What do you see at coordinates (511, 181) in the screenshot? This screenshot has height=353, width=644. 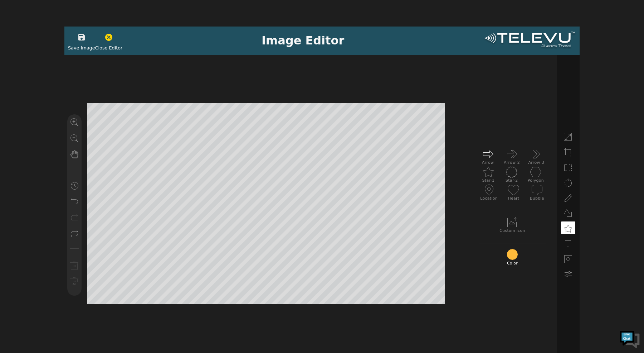 I see `label: Star-2` at bounding box center [511, 181].